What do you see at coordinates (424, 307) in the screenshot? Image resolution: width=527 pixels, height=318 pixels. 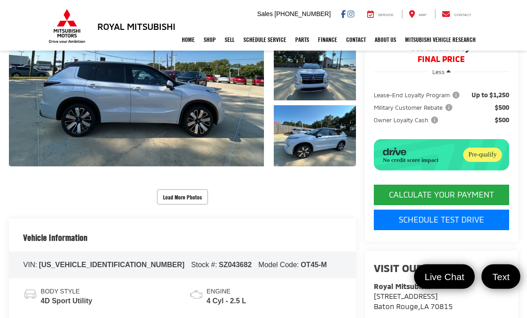 I see `span: LA` at bounding box center [424, 307].